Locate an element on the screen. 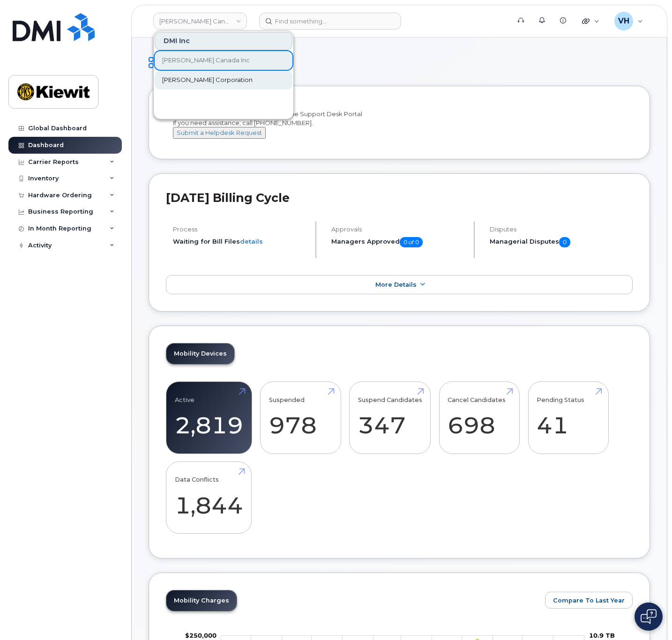  tspan: 10.9 TB is located at coordinates (602, 635).